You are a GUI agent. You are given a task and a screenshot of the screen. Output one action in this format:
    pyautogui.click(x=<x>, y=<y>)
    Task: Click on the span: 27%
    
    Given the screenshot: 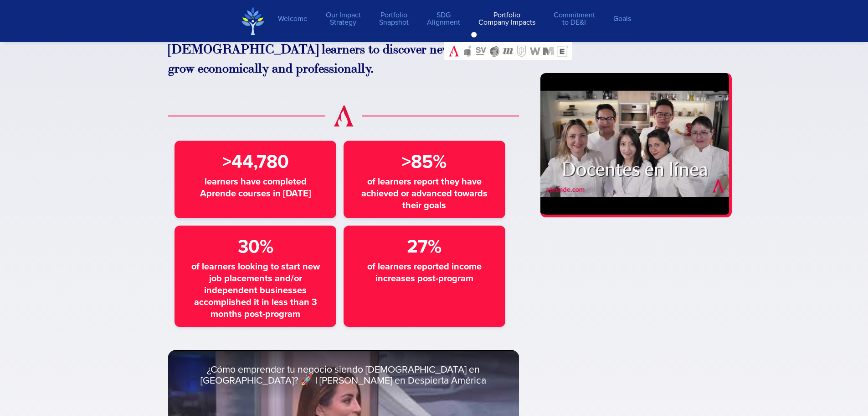 What is the action you would take?
    pyautogui.click(x=425, y=246)
    